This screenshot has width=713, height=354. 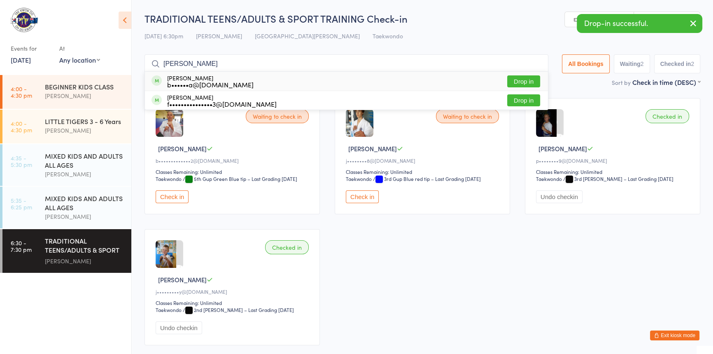 I want to click on div: BEGINNER KIDS CLASS, so click(x=84, y=86).